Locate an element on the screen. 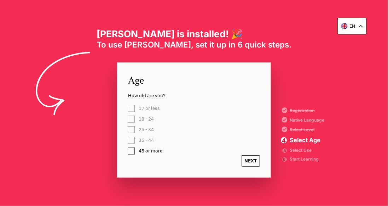  span: Select Level is located at coordinates (308, 130).